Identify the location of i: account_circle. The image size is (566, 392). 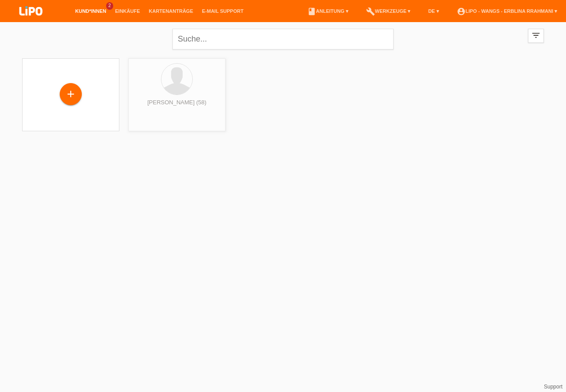
(461, 11).